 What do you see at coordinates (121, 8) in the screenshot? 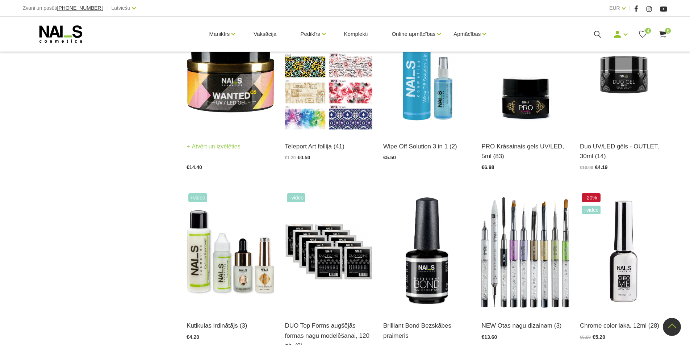
I see `a: Latviešu` at bounding box center [121, 8].